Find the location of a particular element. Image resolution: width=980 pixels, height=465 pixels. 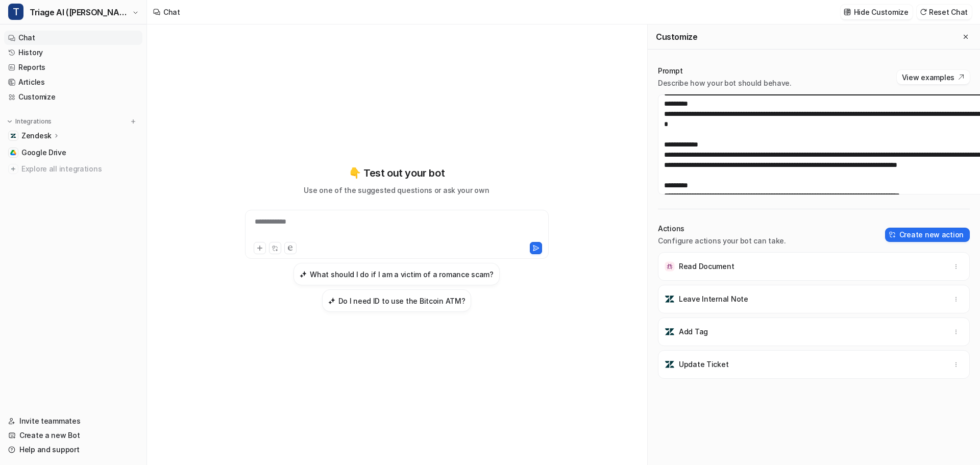

a: Help and support is located at coordinates (73, 450).